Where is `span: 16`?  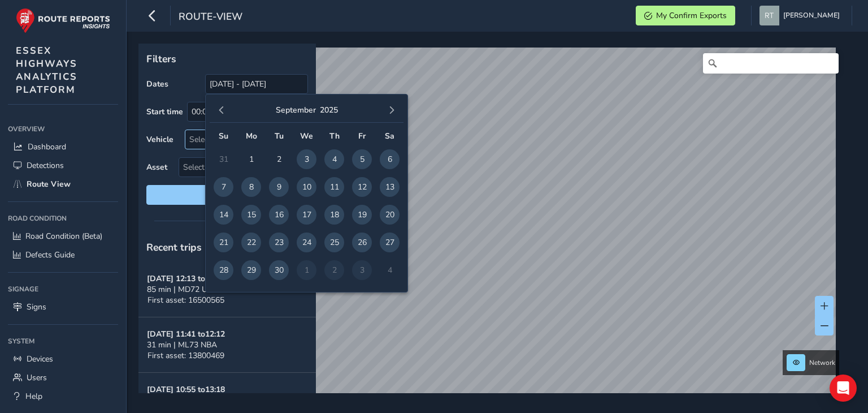
span: 16 is located at coordinates (278, 214).